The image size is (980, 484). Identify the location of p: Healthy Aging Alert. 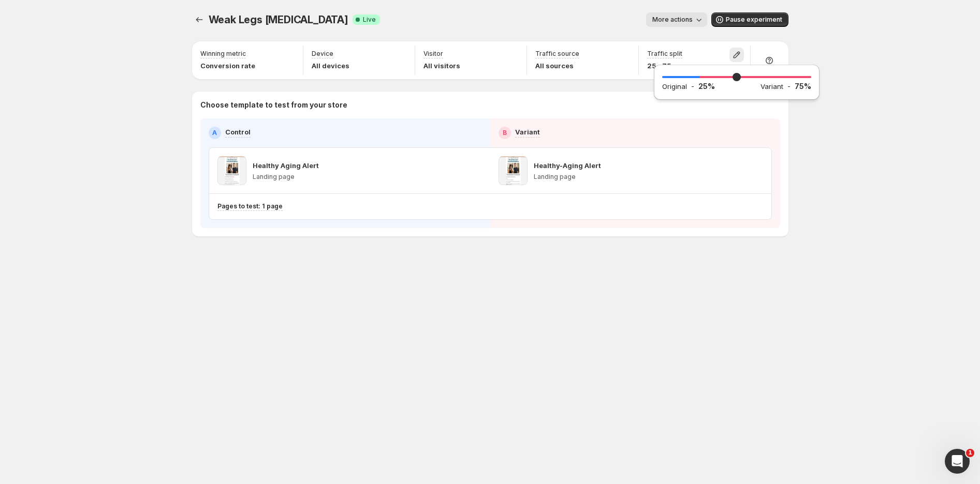
(285, 166).